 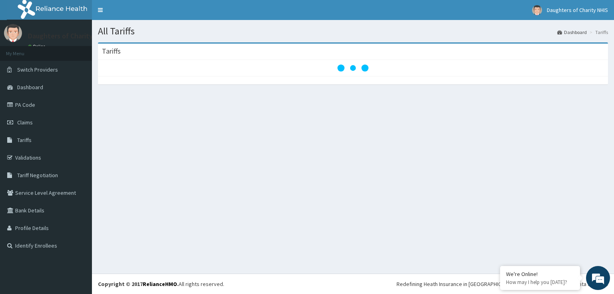 I want to click on span: Claims, so click(x=25, y=122).